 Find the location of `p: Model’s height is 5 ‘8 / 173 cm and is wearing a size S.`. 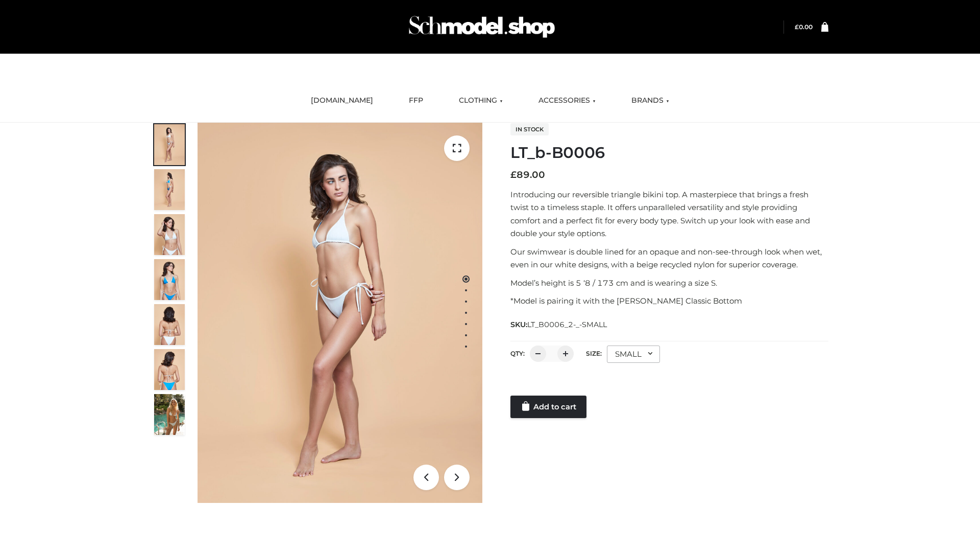

p: Model’s height is 5 ‘8 / 173 cm and is wearing a size S. is located at coordinates (669, 283).